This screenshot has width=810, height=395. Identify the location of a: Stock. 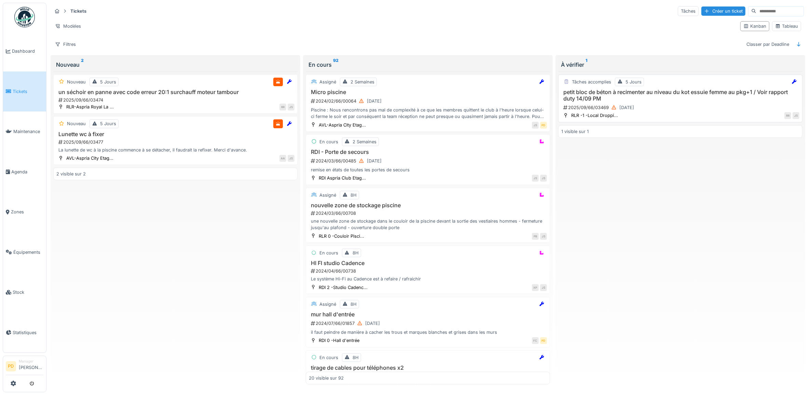
(25, 292).